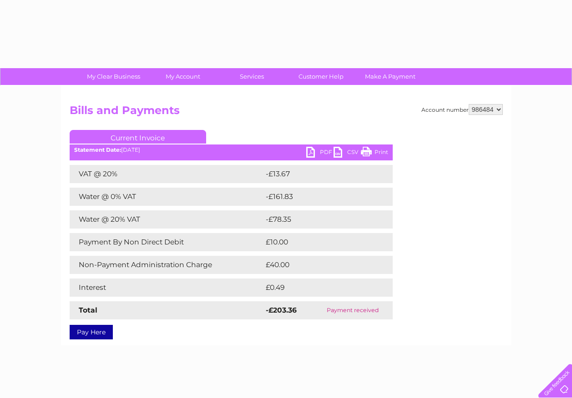 This screenshot has width=572, height=398. What do you see at coordinates (166, 197) in the screenshot?
I see `td: Water @ 0% VAT` at bounding box center [166, 197].